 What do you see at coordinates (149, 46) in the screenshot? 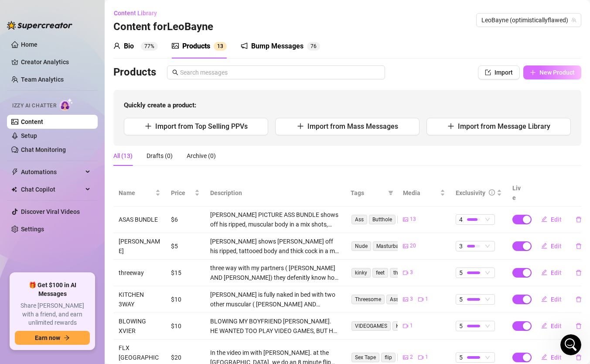
I see `sup: 77%` at bounding box center [149, 46].